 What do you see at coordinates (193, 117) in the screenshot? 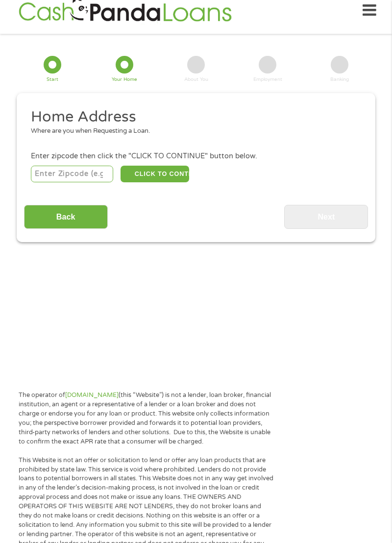
I see `h2: Home Address` at bounding box center [193, 117].